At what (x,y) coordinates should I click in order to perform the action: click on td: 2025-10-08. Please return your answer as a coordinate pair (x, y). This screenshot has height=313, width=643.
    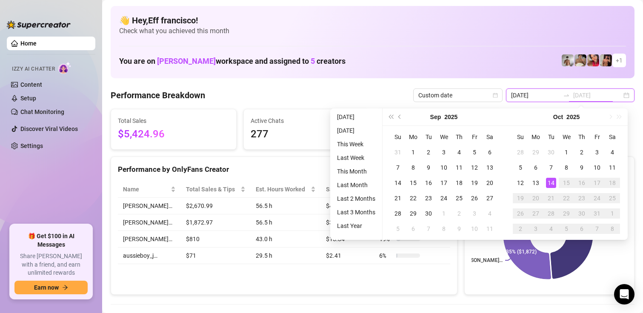
    Looking at the image, I should click on (444, 229).